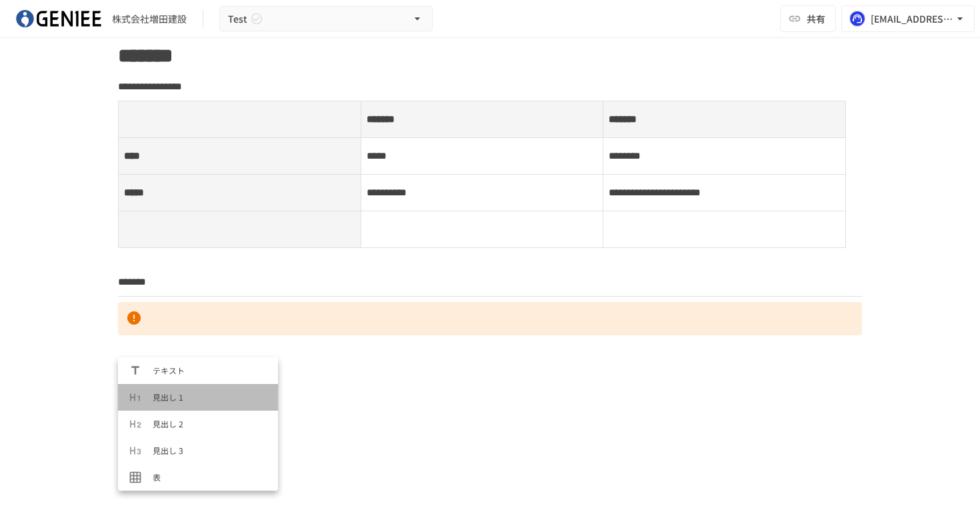  What do you see at coordinates (817, 19) in the screenshot?
I see `span: 共有` at bounding box center [817, 19].